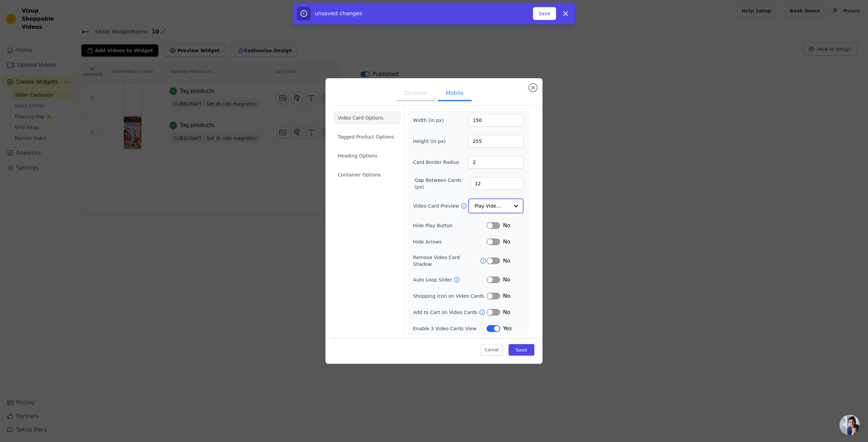 This screenshot has width=868, height=442. What do you see at coordinates (849, 425) in the screenshot?
I see `div: Aprire la chat` at bounding box center [849, 425].